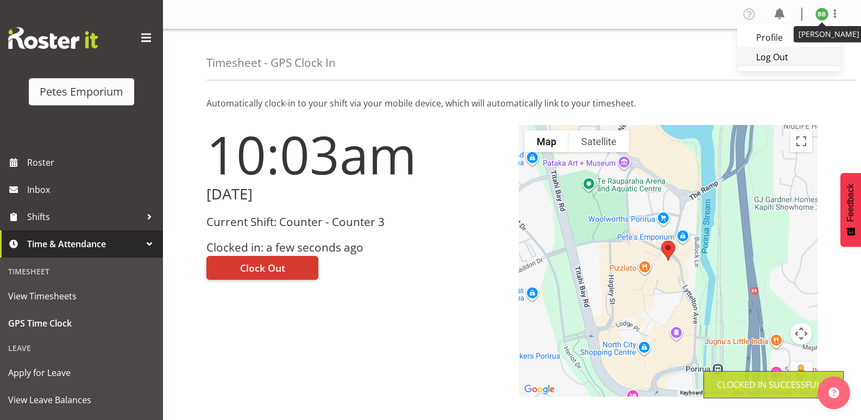 The width and height of the screenshot is (861, 420). What do you see at coordinates (801, 334) in the screenshot?
I see `button: Map camera controls` at bounding box center [801, 334].